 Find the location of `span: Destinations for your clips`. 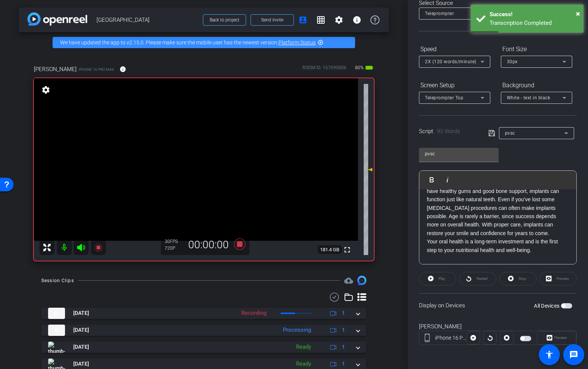

span: Destinations for your clips is located at coordinates (349, 281).